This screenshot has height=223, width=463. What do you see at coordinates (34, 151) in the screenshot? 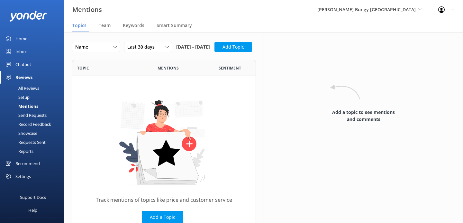
I see `a: Reports` at bounding box center [34, 151].